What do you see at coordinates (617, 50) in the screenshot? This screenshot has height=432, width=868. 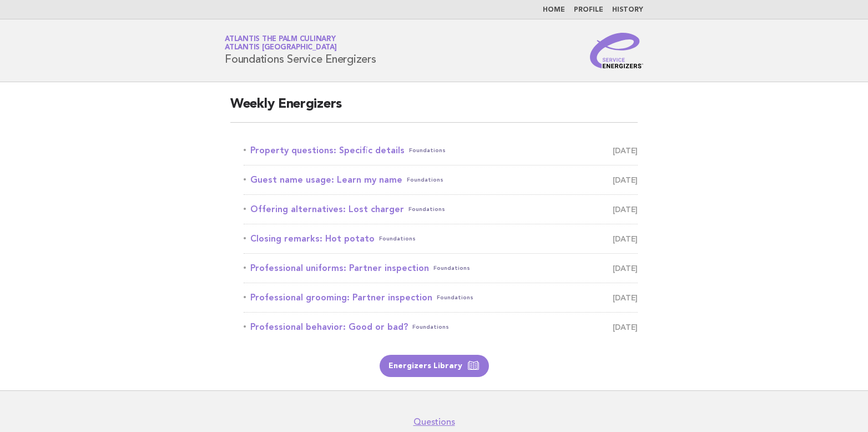 I see `img: Service Energizers` at bounding box center [617, 50].